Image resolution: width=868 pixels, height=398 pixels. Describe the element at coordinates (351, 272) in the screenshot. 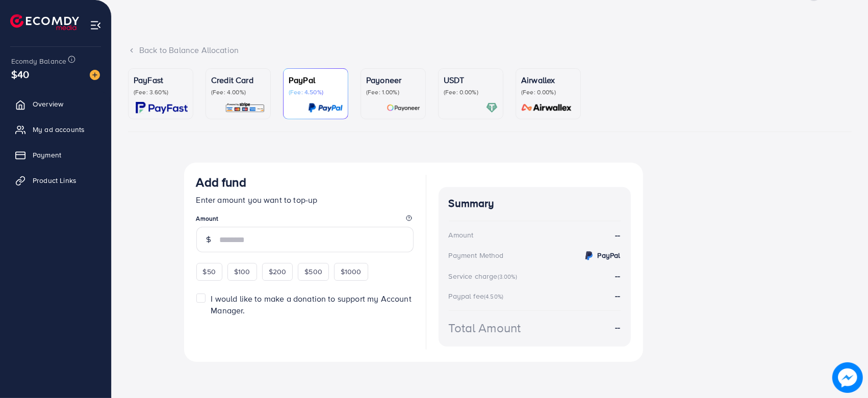

I see `span: $1000` at that location.